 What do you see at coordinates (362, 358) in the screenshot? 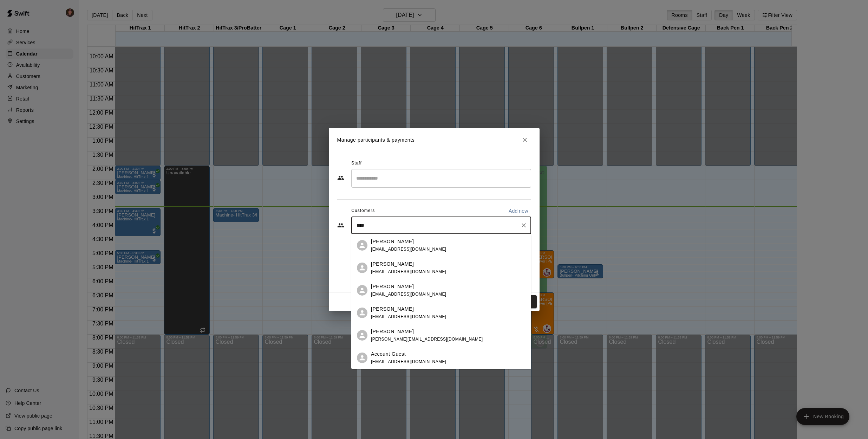
I see `div: Account Guest` at bounding box center [362, 358].